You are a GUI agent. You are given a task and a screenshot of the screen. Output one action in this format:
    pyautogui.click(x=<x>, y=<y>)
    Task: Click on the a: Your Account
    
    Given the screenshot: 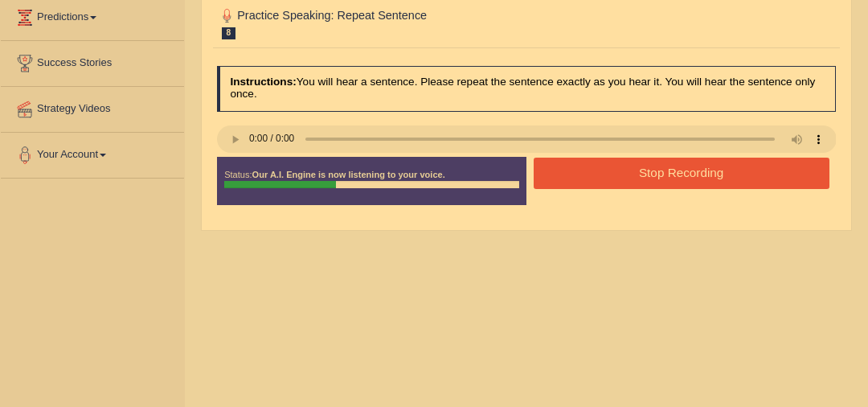 What is the action you would take?
    pyautogui.click(x=92, y=153)
    